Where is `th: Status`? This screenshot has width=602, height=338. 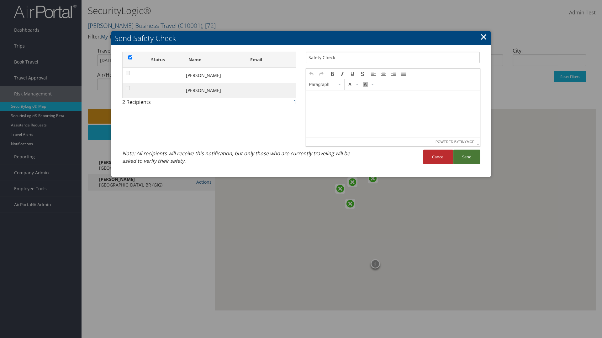
th: Status is located at coordinates (164, 60).